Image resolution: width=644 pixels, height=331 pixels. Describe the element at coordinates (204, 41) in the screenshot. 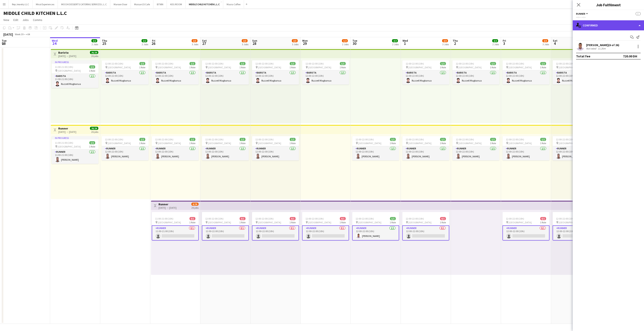

I see `span: Sat` at that location.